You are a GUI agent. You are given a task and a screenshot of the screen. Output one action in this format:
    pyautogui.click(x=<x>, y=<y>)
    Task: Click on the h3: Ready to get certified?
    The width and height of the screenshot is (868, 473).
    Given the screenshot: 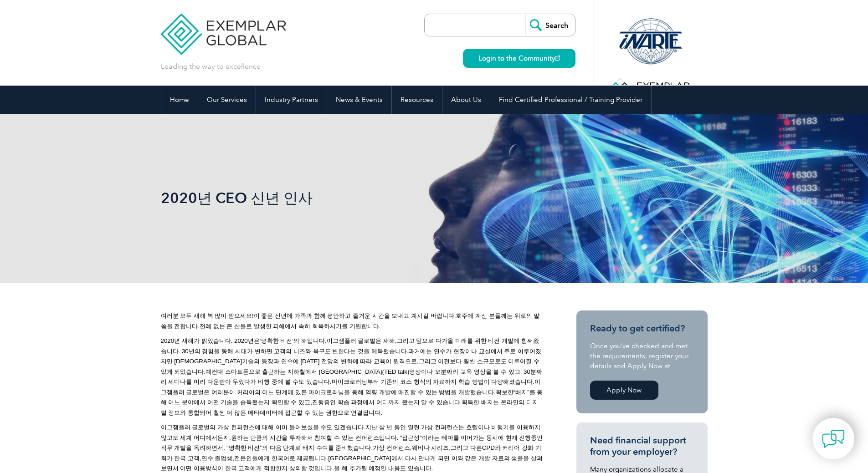 What is the action you would take?
    pyautogui.click(x=642, y=329)
    